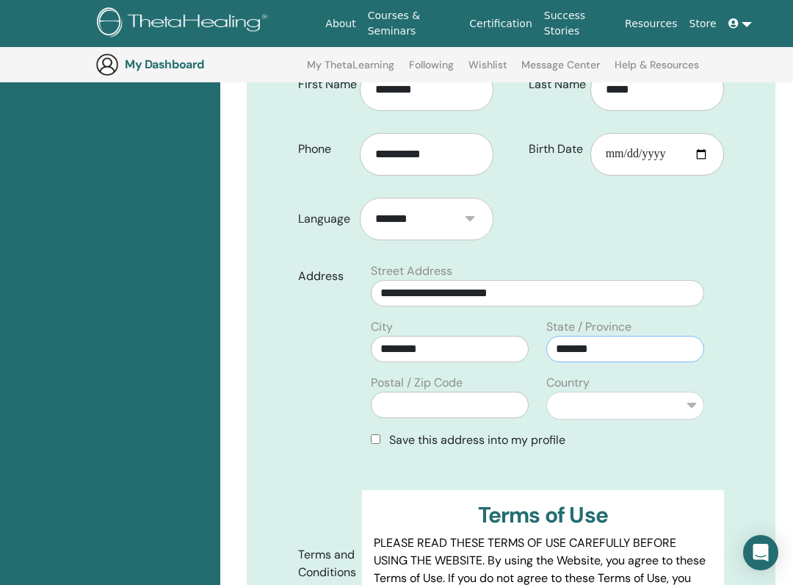  What do you see at coordinates (554, 84) in the screenshot?
I see `label: Last Name` at bounding box center [554, 84].